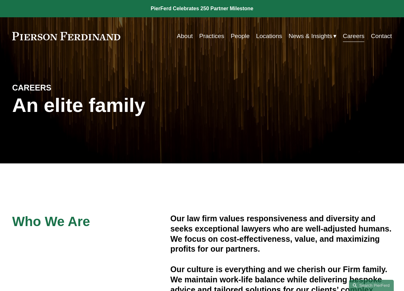  What do you see at coordinates (269, 36) in the screenshot?
I see `a: Locations` at bounding box center [269, 36].